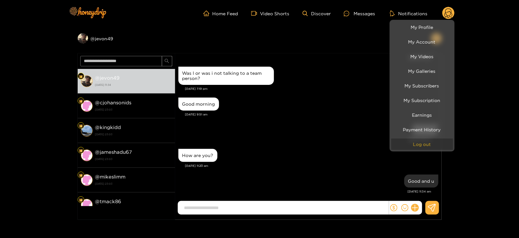 This screenshot has height=238, width=519. Describe the element at coordinates (422, 71) in the screenshot. I see `a: My Galleries` at that location.